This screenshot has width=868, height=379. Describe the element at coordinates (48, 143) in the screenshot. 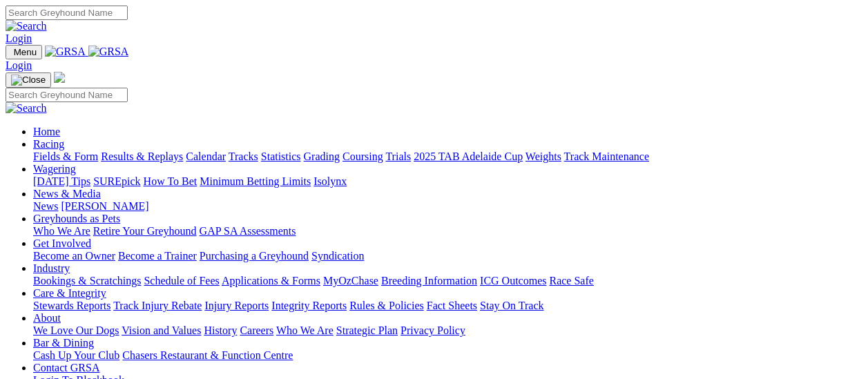

I see `a: Racing` at that location.